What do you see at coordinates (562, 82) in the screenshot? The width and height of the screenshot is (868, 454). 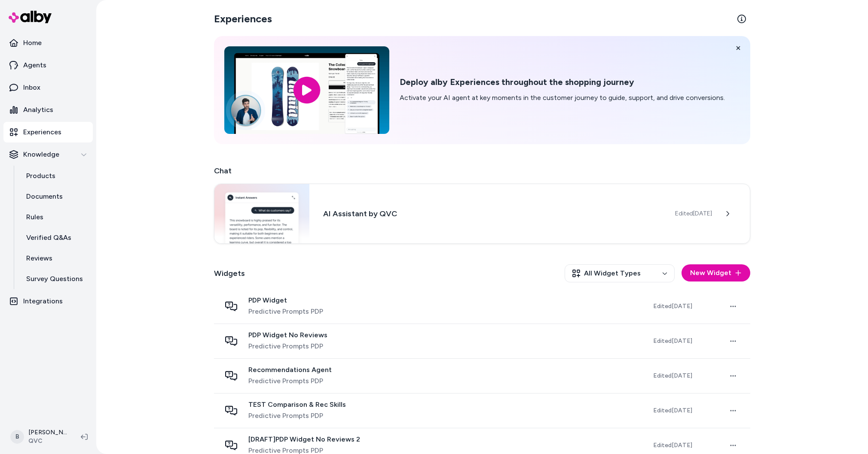 I see `h2: Deploy alby Experiences throughout the shopping journey` at bounding box center [562, 82].